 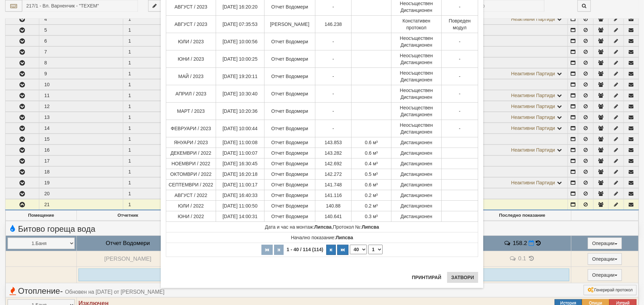 I want to click on td: ЮНИ / 2023, so click(x=191, y=59).